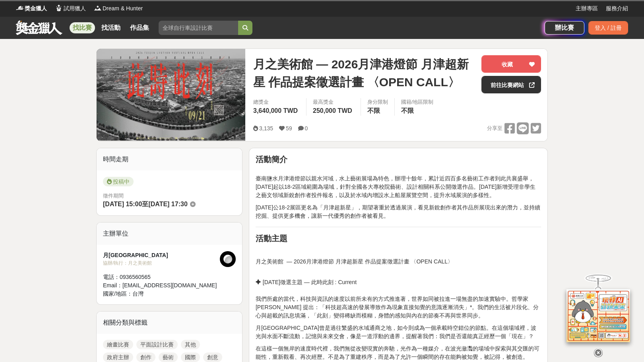  I want to click on a: Logo試用獵人, so click(70, 8).